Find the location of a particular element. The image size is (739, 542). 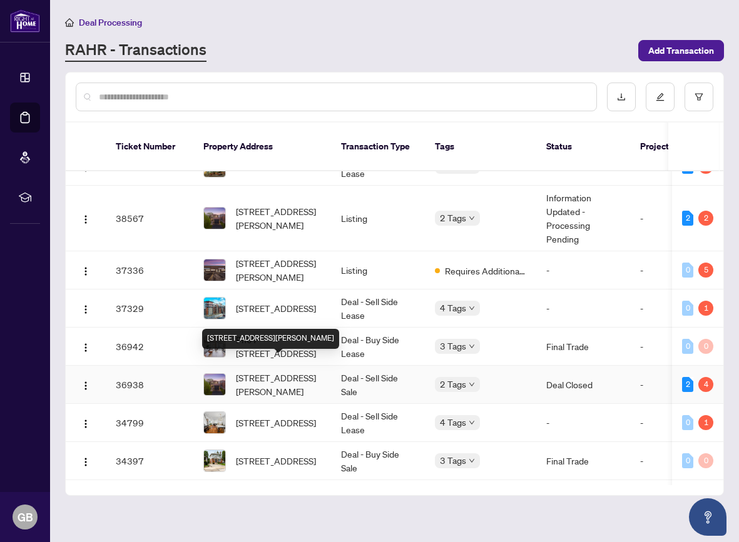

span: edit is located at coordinates (660, 97).